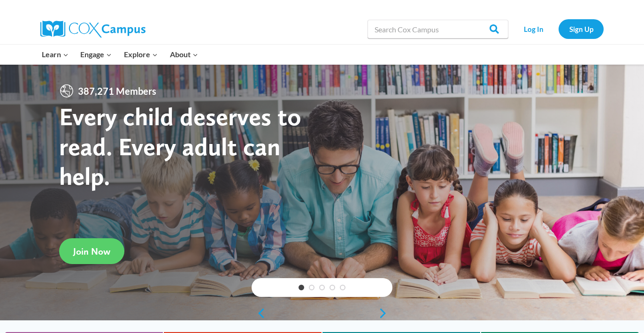  Describe the element at coordinates (533, 29) in the screenshot. I see `a: Log In` at that location.